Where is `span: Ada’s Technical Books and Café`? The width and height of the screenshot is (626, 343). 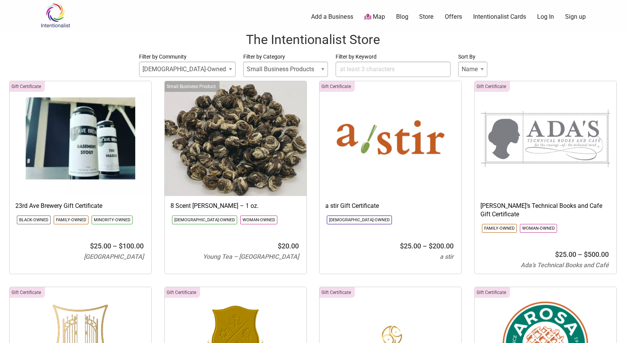 span: Ada’s Technical Books and Café is located at coordinates (565, 265).